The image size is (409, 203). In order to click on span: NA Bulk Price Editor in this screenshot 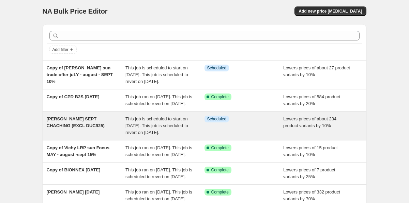, I will do `click(75, 11)`.